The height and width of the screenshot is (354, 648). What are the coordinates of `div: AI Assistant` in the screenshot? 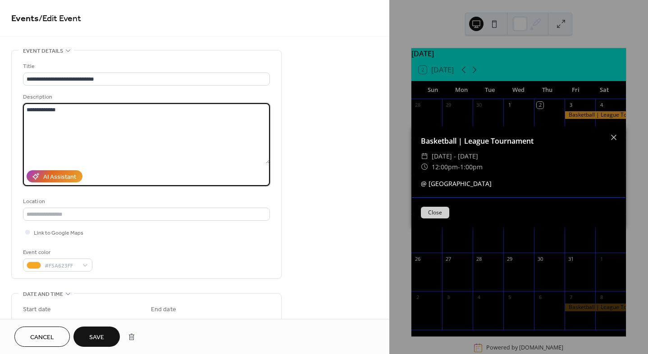 It's located at (60, 177).